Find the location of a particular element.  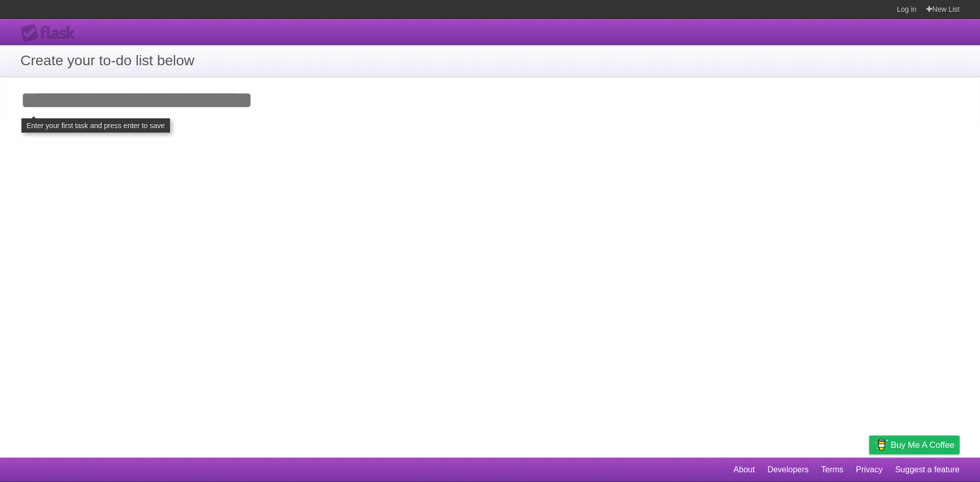

a: Privacy is located at coordinates (870, 470).